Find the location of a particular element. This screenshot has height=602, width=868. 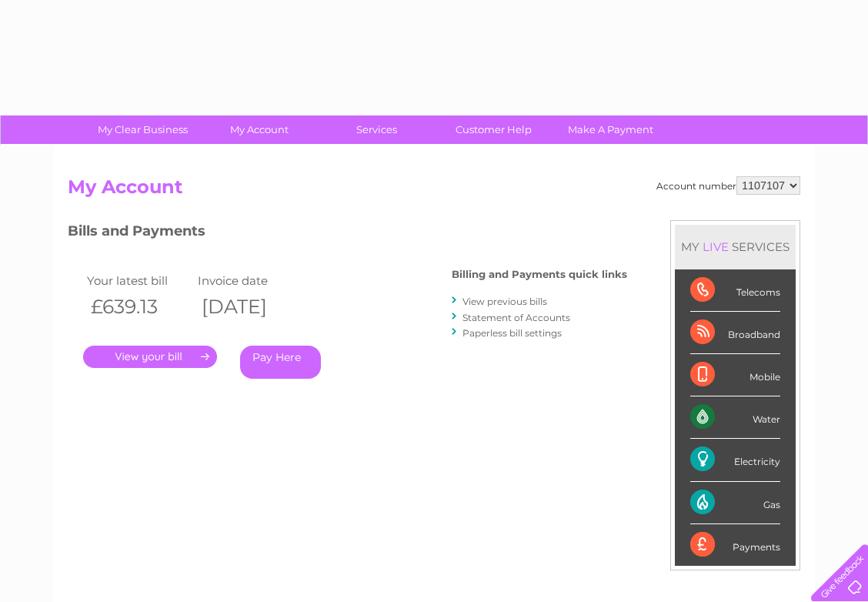

a: Statement of Accounts is located at coordinates (516, 317).